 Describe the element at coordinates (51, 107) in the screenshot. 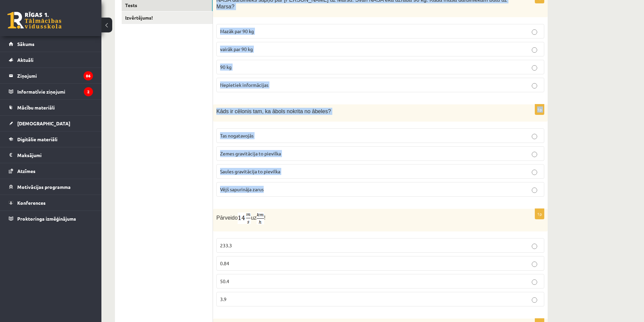

I see `a: Mācību materiāli` at that location.